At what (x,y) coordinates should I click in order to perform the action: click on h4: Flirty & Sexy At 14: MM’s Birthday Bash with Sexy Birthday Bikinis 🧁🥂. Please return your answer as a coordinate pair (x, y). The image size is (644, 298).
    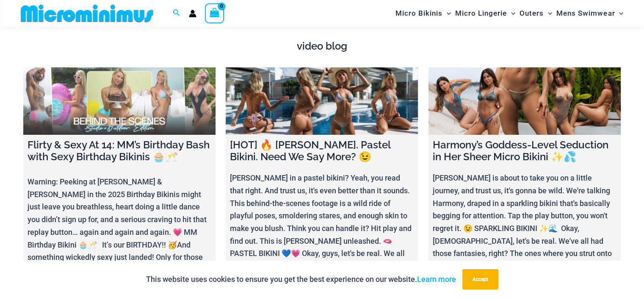
    Looking at the image, I should click on (119, 151).